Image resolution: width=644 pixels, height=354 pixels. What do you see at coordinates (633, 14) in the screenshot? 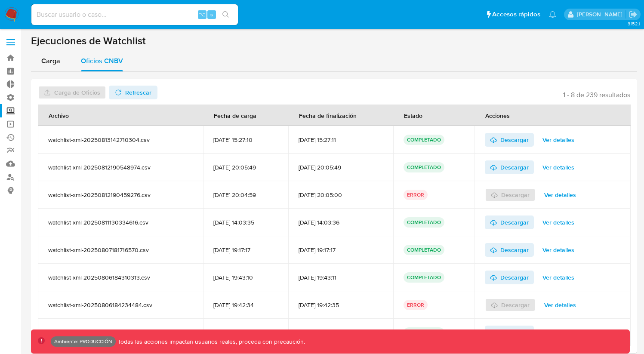
I see `a: Salir` at bounding box center [633, 14].